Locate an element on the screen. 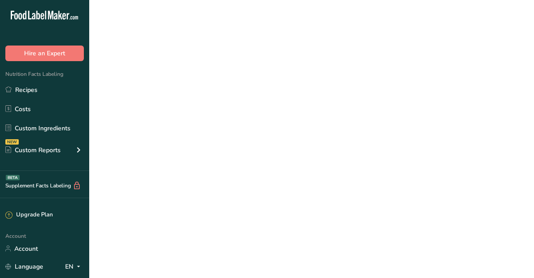 Image resolution: width=534 pixels, height=278 pixels. div: NEW is located at coordinates (12, 142).